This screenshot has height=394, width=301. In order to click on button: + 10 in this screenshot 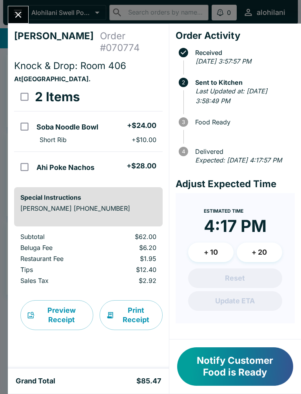, I will do `click(211, 252)`.